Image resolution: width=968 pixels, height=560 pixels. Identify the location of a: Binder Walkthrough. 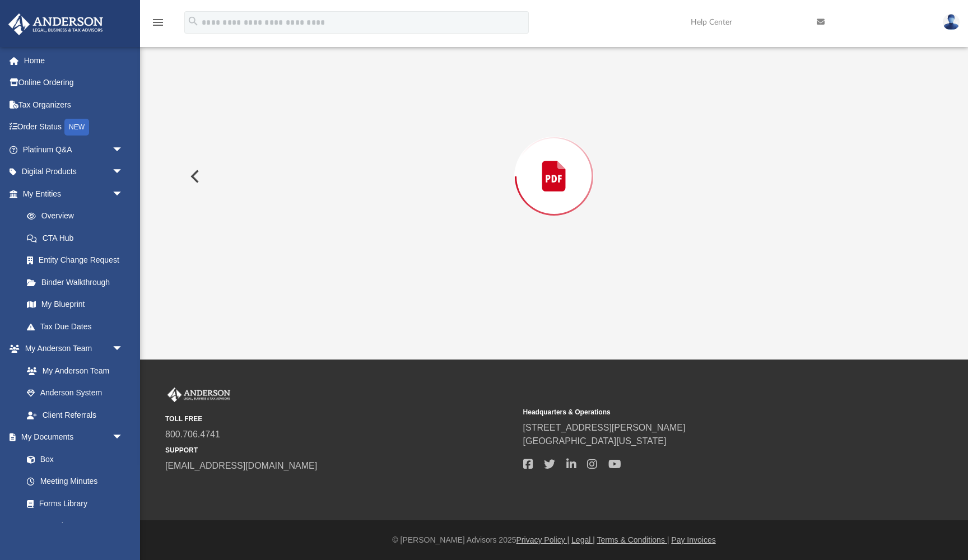
(78, 282).